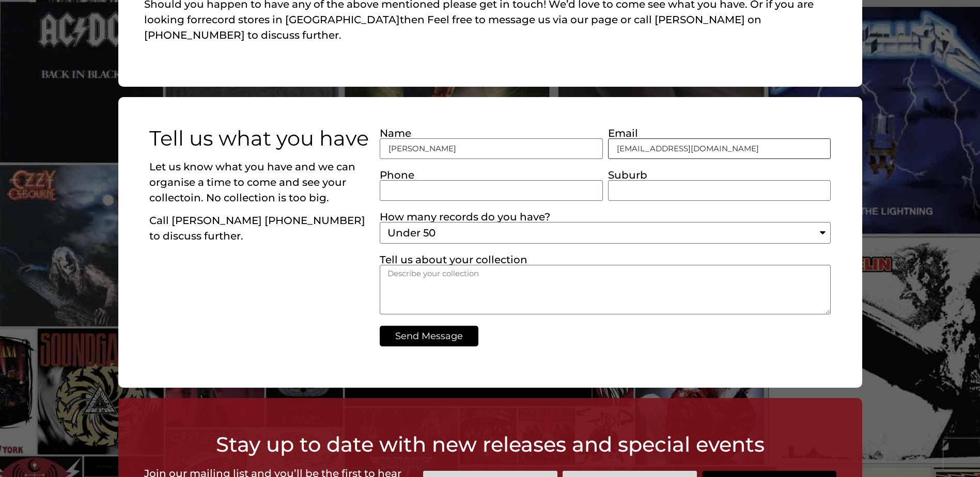 The width and height of the screenshot is (980, 477). I want to click on label: Name, so click(395, 133).